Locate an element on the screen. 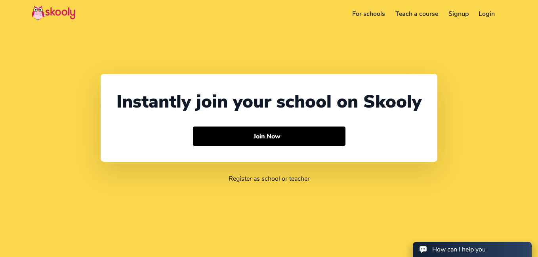 This screenshot has height=257, width=538. a: Register as school or teacher is located at coordinates (269, 179).